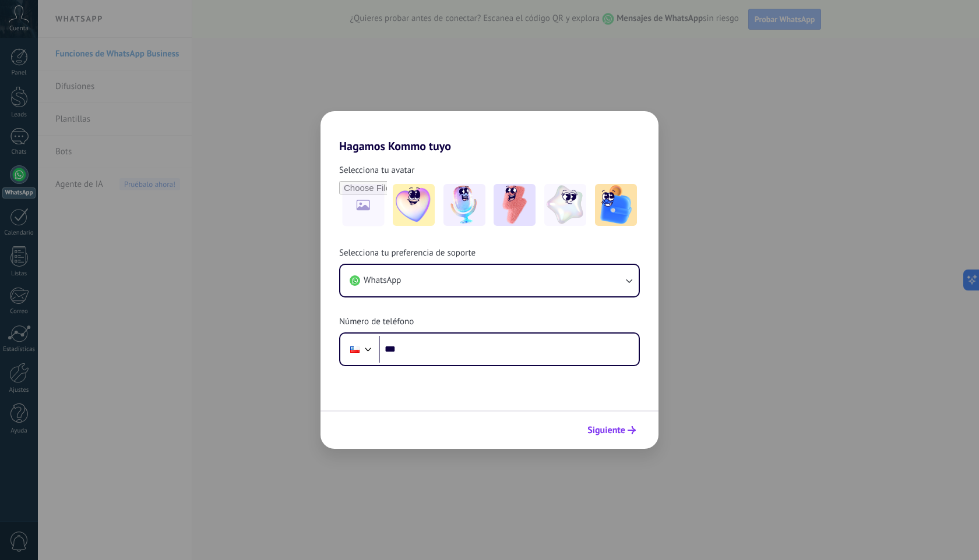 The height and width of the screenshot is (560, 979). What do you see at coordinates (611, 430) in the screenshot?
I see `button: Siguiente` at bounding box center [611, 430].